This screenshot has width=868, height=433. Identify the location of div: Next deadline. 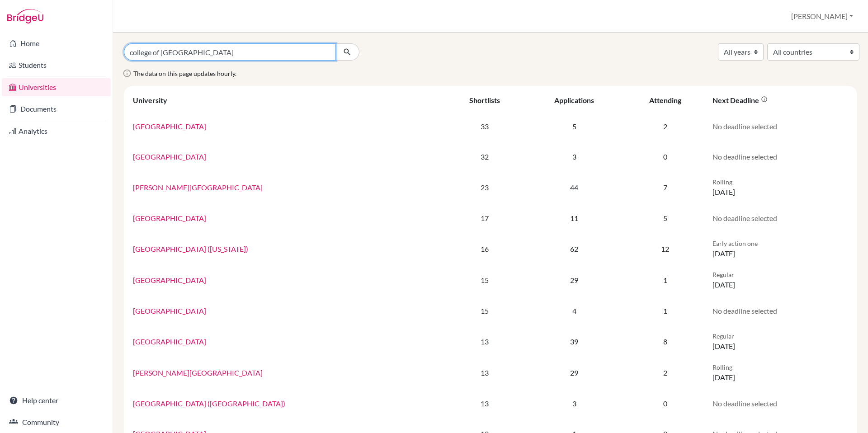
(740, 100).